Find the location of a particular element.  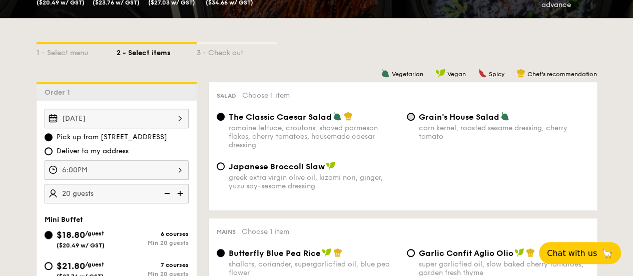

span: Chat with us is located at coordinates (572, 253).